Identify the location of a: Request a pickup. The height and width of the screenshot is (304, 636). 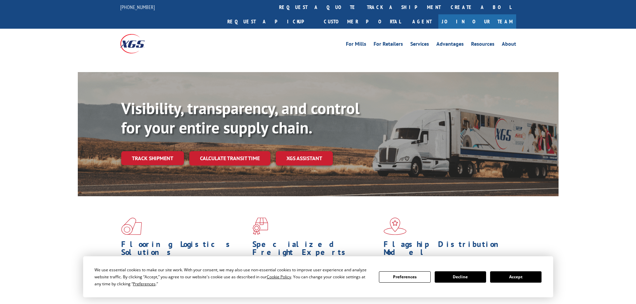
(271, 21).